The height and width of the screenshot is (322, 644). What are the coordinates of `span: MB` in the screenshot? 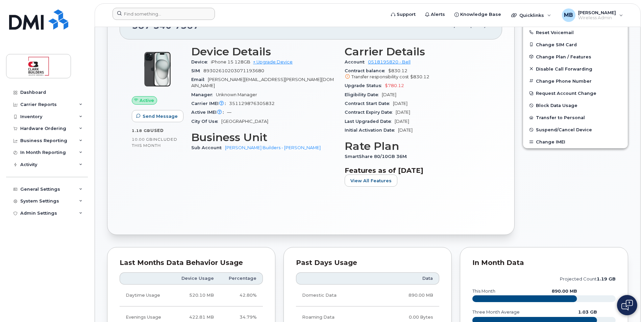 It's located at (568, 15).